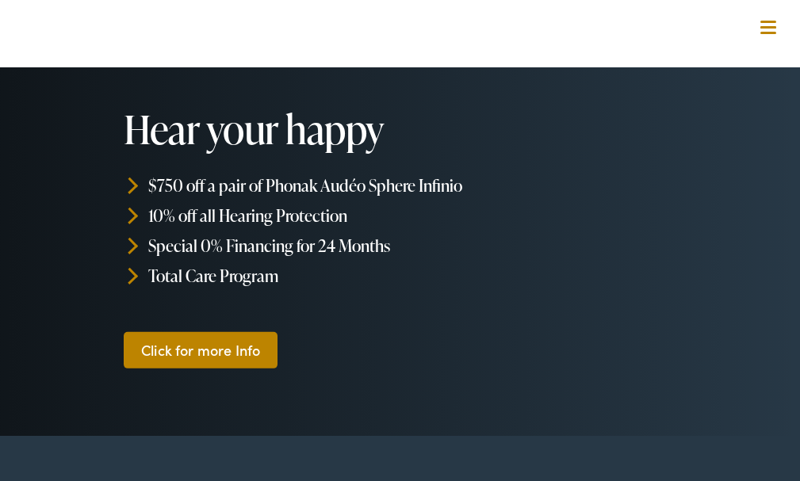  What do you see at coordinates (406, 88) in the screenshot?
I see `a: What We Offer` at bounding box center [406, 88].